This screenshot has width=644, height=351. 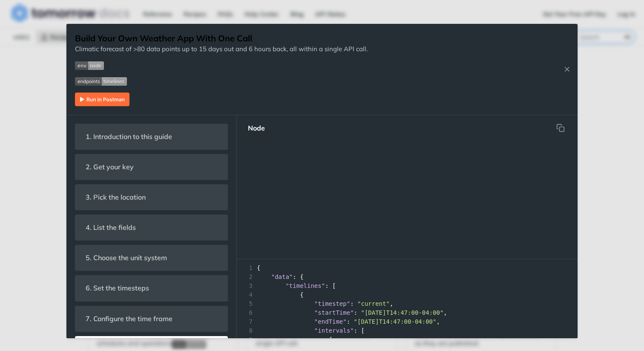 I want to click on span: 8, so click(x=246, y=330).